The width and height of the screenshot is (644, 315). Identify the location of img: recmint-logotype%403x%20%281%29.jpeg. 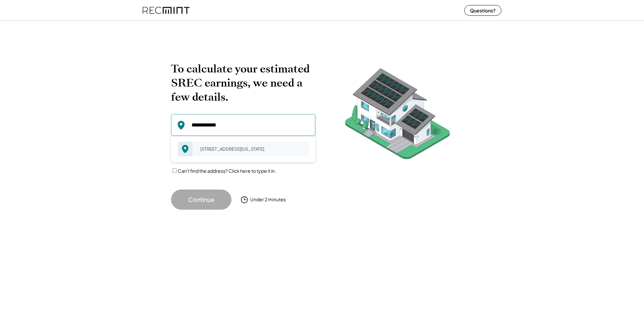
(166, 10).